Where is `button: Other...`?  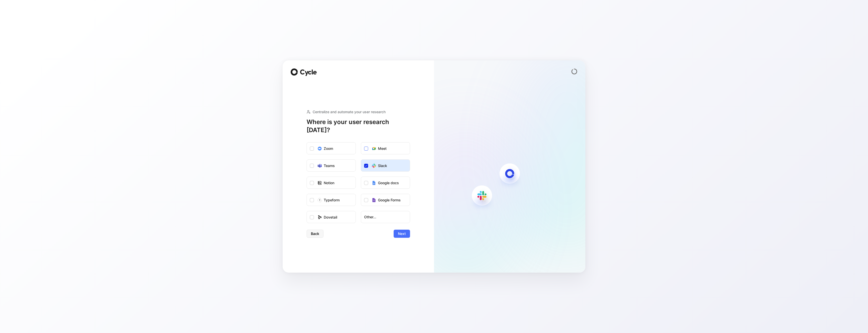 button: Other... is located at coordinates (386, 217).